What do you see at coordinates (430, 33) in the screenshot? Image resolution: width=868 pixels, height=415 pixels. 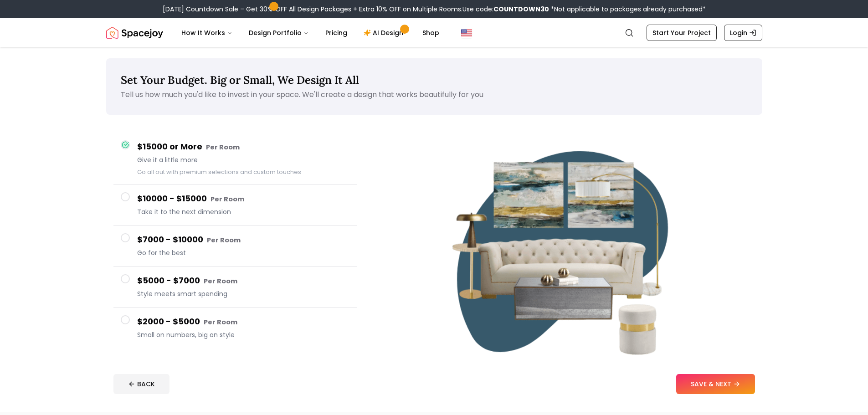 I see `a: Shop` at bounding box center [430, 33].